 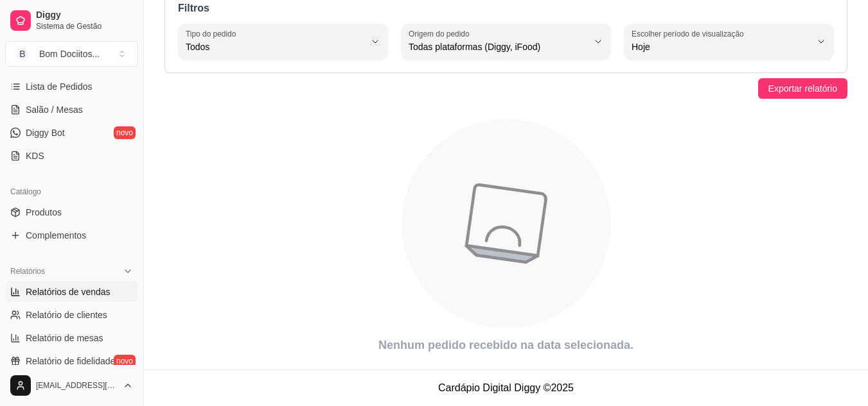 I want to click on button: Select a team, so click(x=71, y=54).